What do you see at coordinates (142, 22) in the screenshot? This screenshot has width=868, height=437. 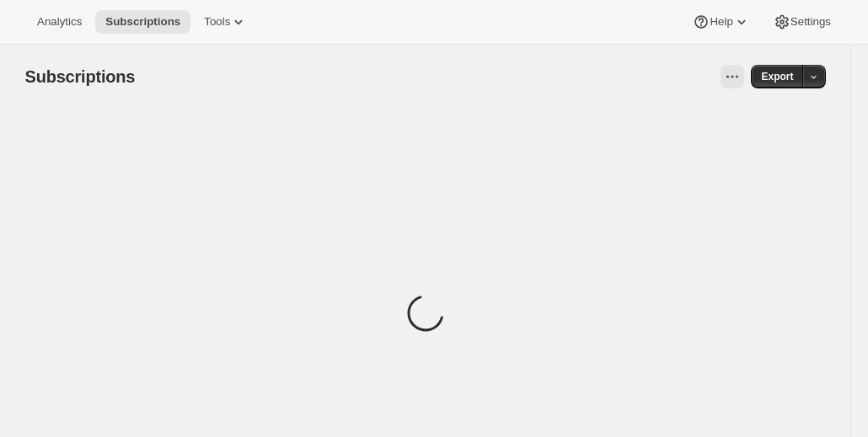 I see `button: Subscriptions` at bounding box center [142, 22].